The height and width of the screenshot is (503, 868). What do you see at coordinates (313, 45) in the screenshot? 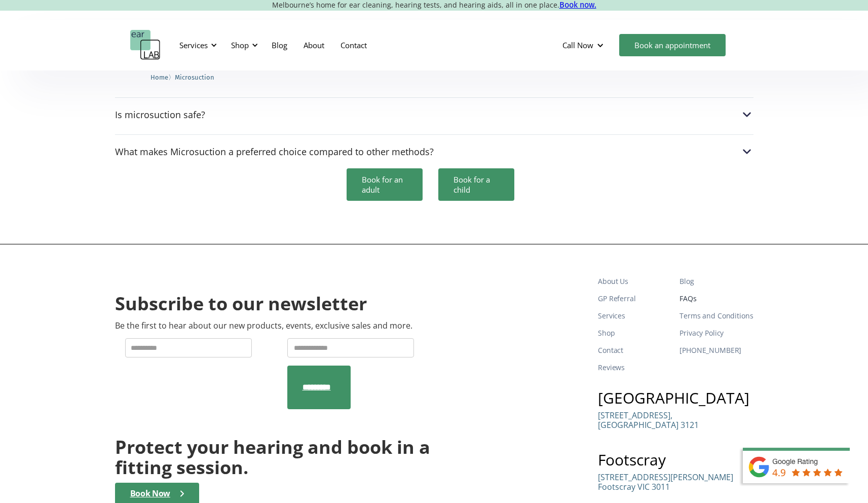
I see `a: About` at bounding box center [313, 45].